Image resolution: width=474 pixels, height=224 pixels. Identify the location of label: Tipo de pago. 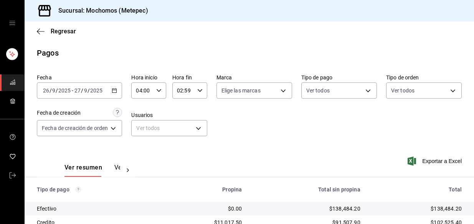
(339, 78).